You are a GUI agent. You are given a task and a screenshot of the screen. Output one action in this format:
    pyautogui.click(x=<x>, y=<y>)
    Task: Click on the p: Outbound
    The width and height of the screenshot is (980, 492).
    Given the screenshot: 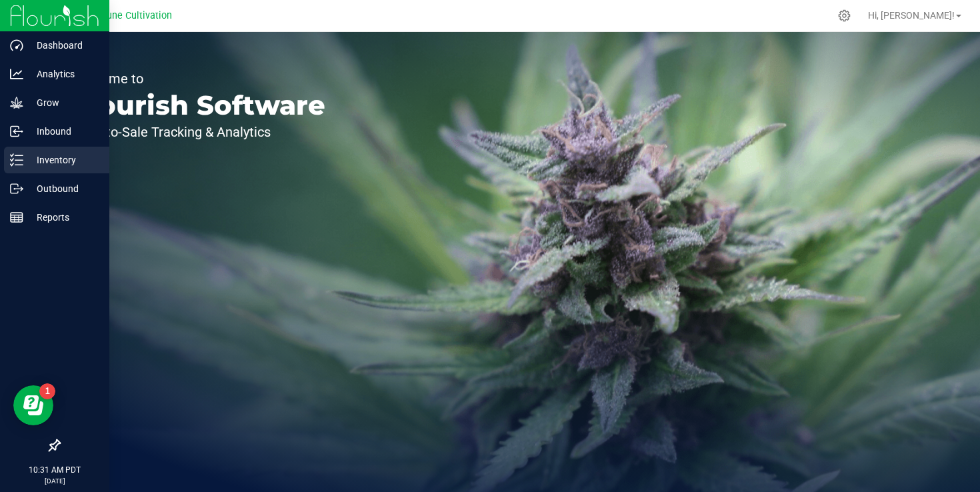 What is the action you would take?
    pyautogui.click(x=63, y=188)
    